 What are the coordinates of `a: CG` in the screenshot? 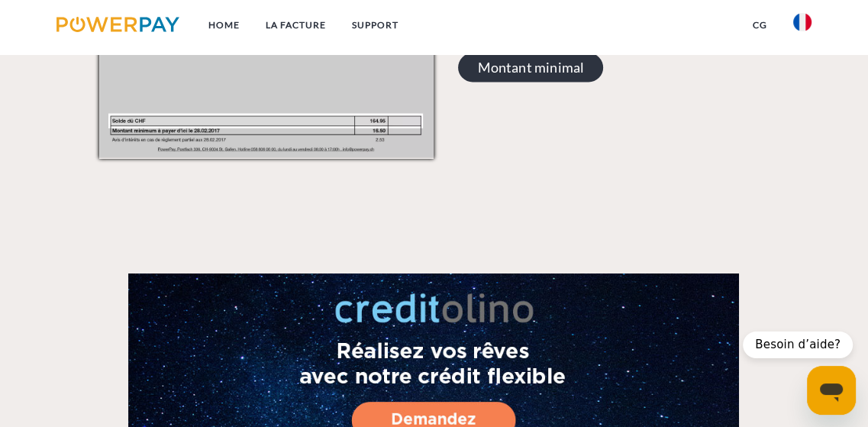 It's located at (760, 25).